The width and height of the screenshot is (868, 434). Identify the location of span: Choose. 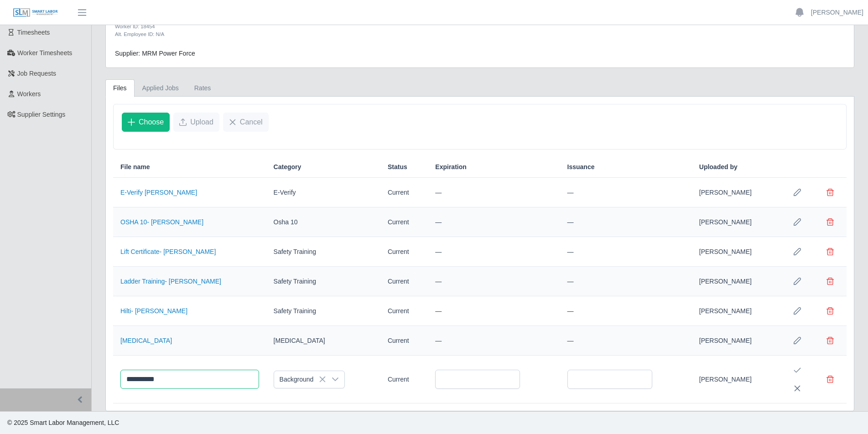
(151, 122).